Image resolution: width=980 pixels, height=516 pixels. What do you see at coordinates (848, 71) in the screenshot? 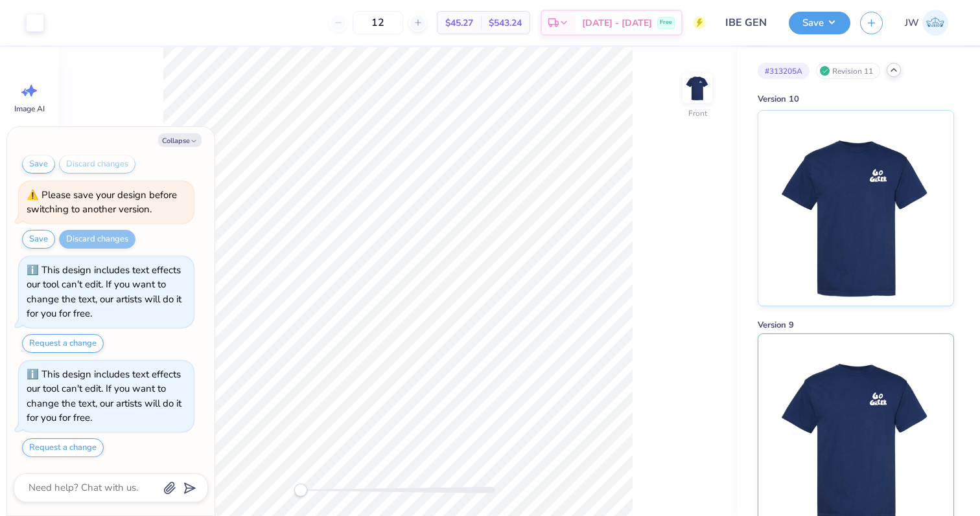
I see `div: Revision 11` at bounding box center [848, 71].